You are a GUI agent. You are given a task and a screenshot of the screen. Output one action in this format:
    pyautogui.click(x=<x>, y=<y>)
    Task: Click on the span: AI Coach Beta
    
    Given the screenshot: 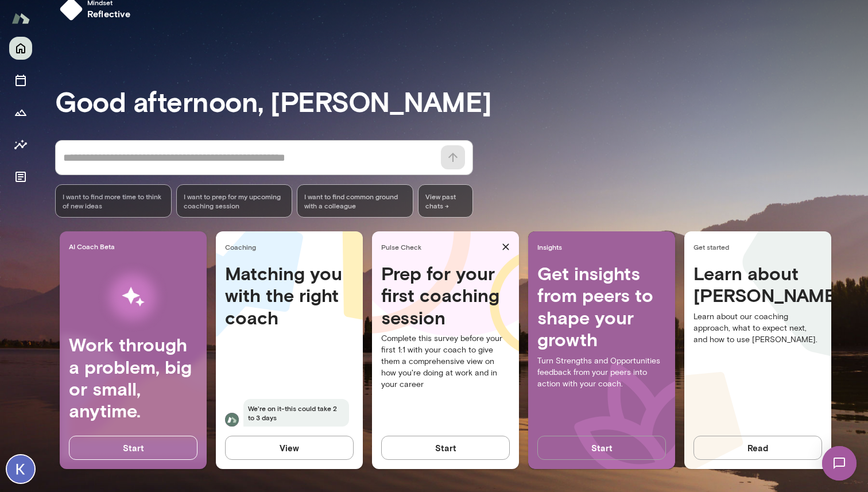 What is the action you would take?
    pyautogui.click(x=136, y=246)
    